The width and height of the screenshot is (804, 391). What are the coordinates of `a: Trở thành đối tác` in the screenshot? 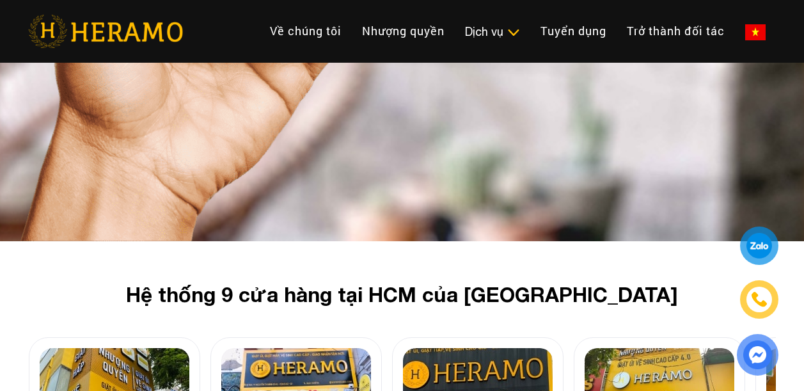 It's located at (676, 31).